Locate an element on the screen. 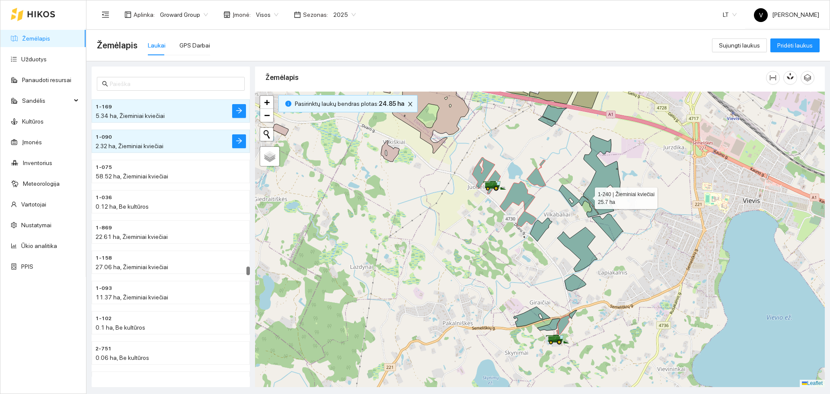 The height and width of the screenshot is (394, 830). button: close is located at coordinates (410, 104).